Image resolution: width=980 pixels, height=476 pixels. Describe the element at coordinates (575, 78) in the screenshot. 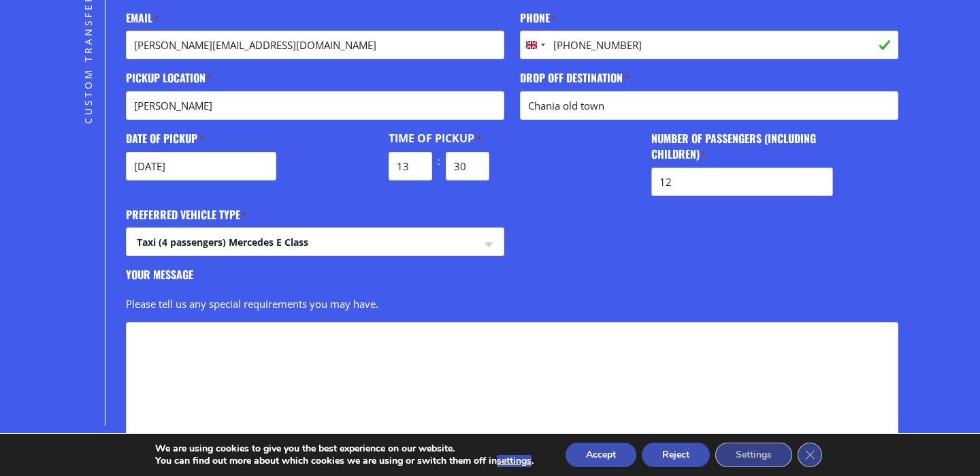

I see `label: Drop off destination` at that location.